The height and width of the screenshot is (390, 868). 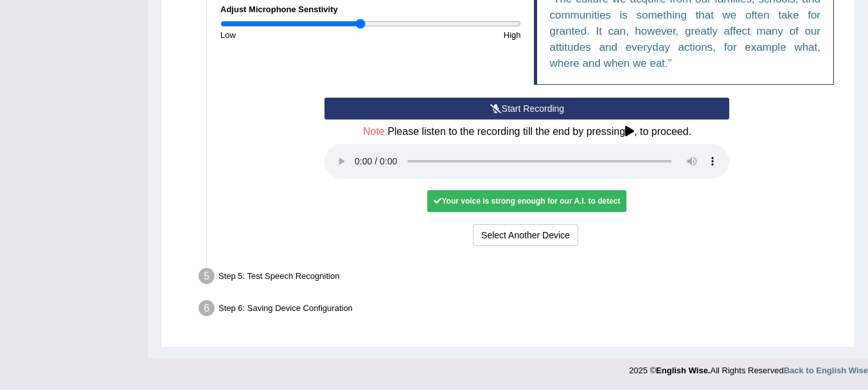 What do you see at coordinates (292, 35) in the screenshot?
I see `div: Low` at bounding box center [292, 35].